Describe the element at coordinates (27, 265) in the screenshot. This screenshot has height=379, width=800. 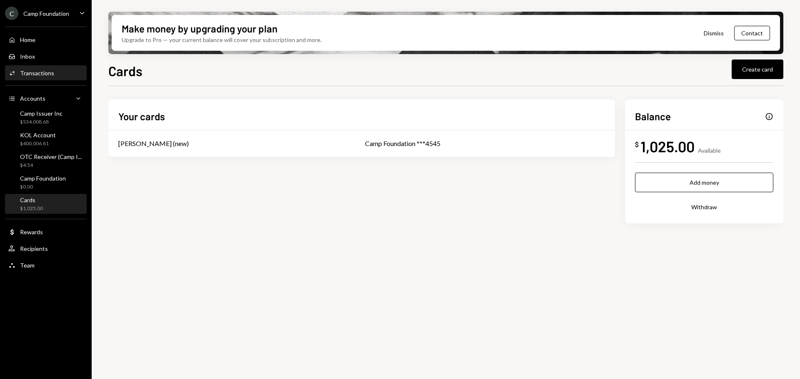
I see `div: Team` at that location.